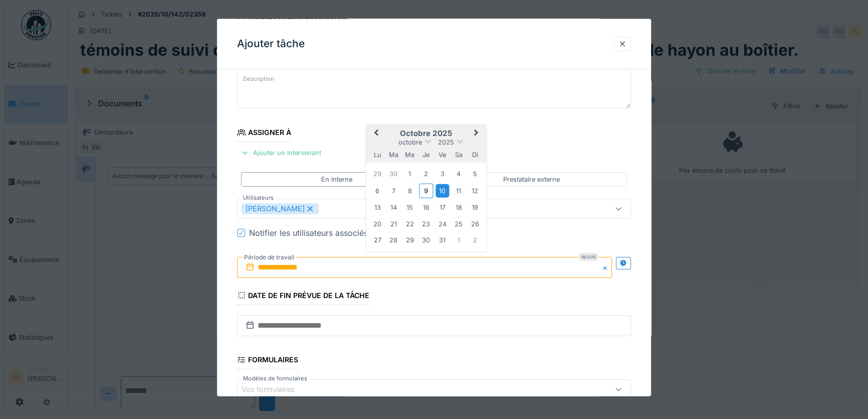 The width and height of the screenshot is (868, 419). What do you see at coordinates (410, 141) in the screenshot?
I see `span: octobre` at bounding box center [410, 141].